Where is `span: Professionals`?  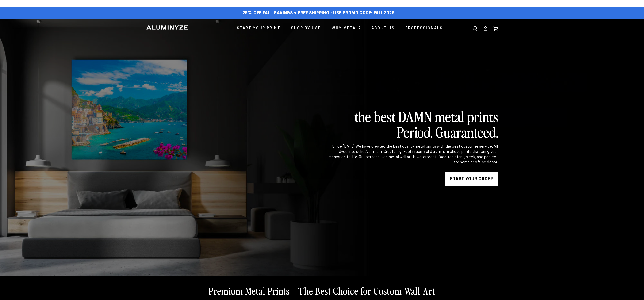
span: Professionals is located at coordinates (424, 29).